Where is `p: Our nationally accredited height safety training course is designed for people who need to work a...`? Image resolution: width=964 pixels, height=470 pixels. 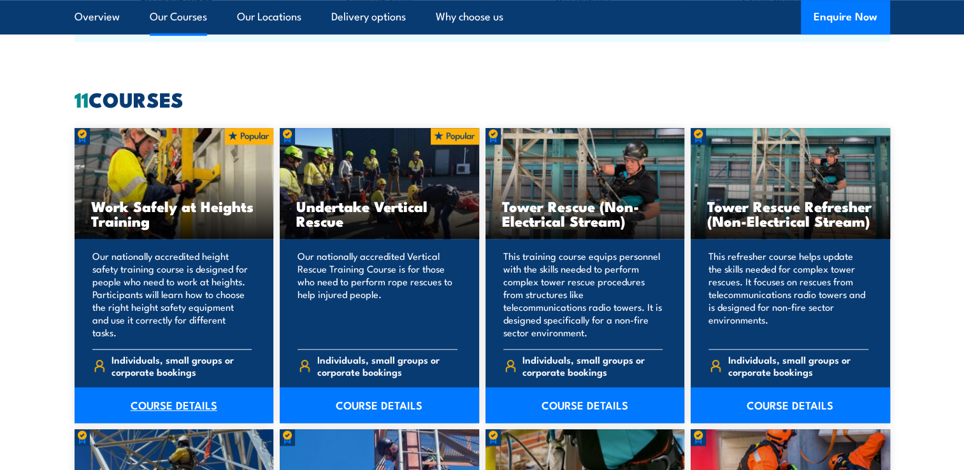 p: Our nationally accredited height safety training course is designed for people who need to work a... is located at coordinates (172, 294).